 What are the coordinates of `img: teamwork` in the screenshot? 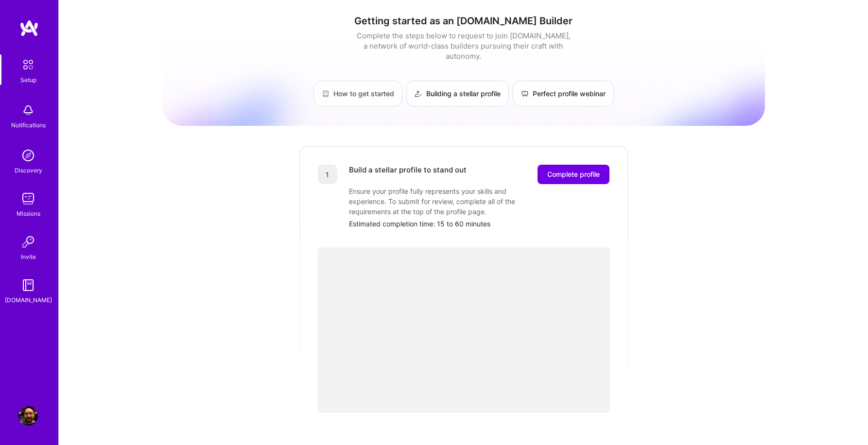 It's located at (28, 199).